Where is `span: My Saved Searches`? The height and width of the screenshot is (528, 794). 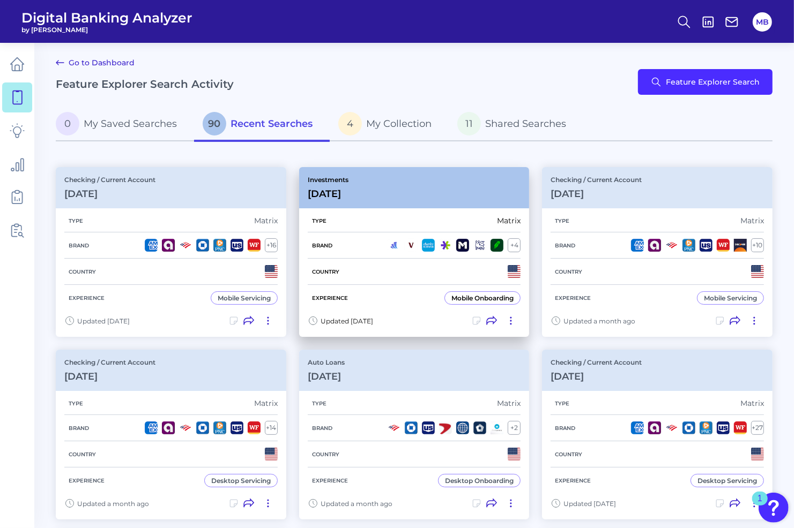 span: My Saved Searches is located at coordinates (130, 124).